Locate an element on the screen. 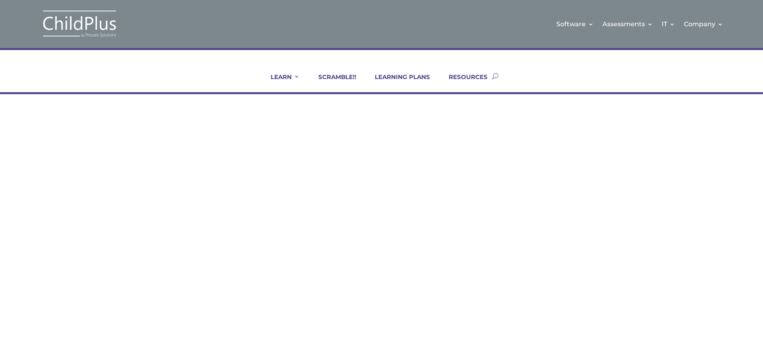 Image resolution: width=763 pixels, height=362 pixels. a: LEARN is located at coordinates (280, 83).